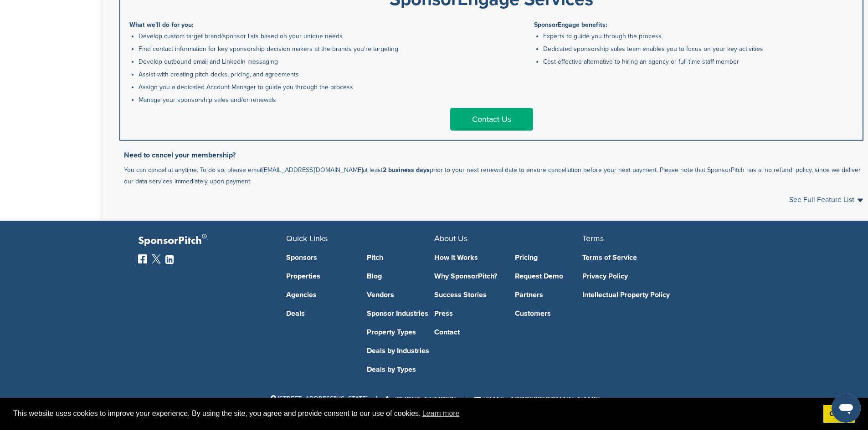  I want to click on a: Deals by Industries, so click(400, 351).